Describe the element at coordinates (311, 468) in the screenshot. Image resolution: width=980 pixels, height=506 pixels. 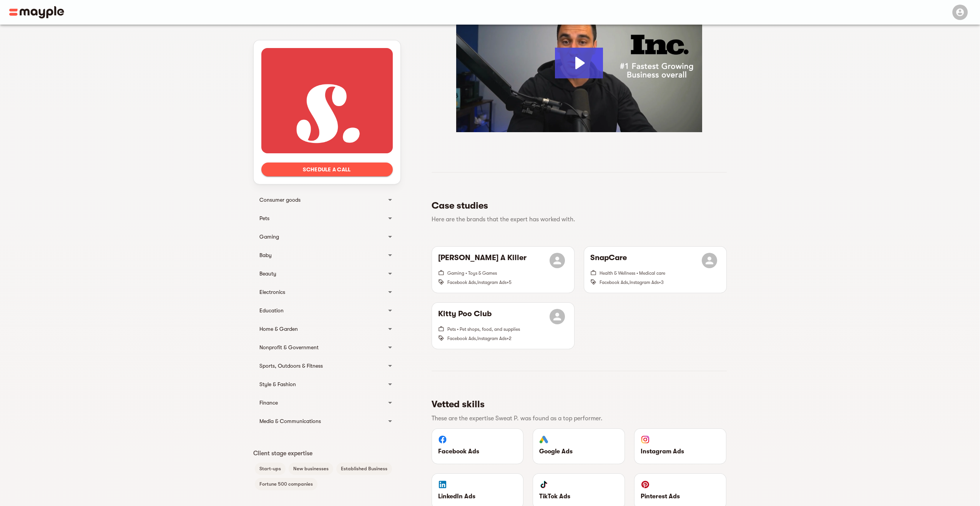
I see `span: New businesses` at that location.